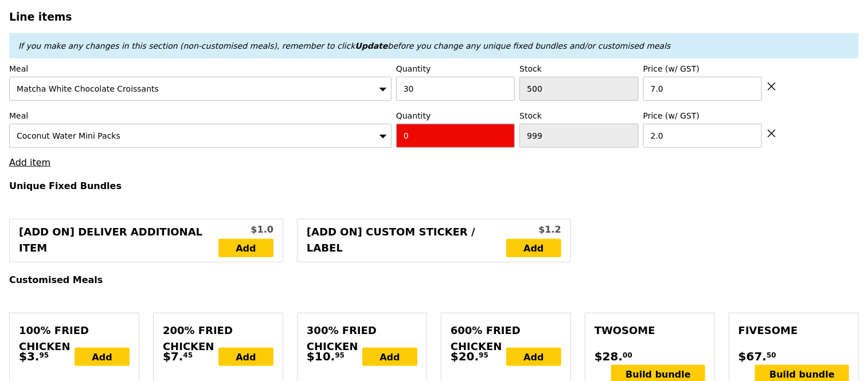  What do you see at coordinates (320, 356) in the screenshot?
I see `span: $10.` at bounding box center [320, 356].